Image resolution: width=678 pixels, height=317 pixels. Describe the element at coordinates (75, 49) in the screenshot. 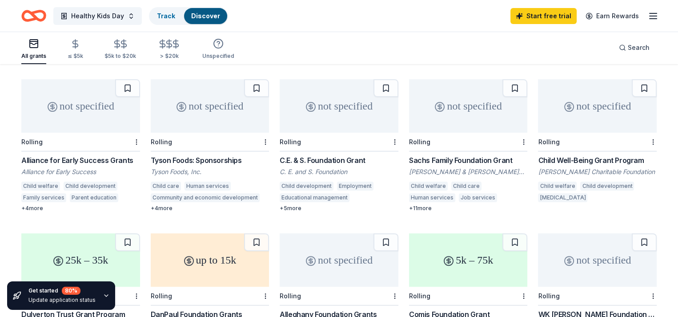

I see `button: ≤ $5k` at that location.